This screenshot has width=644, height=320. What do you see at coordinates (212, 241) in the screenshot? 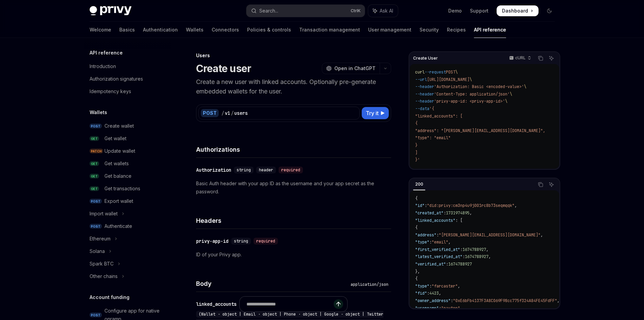
I see `div: privy-app-id` at bounding box center [212, 241].